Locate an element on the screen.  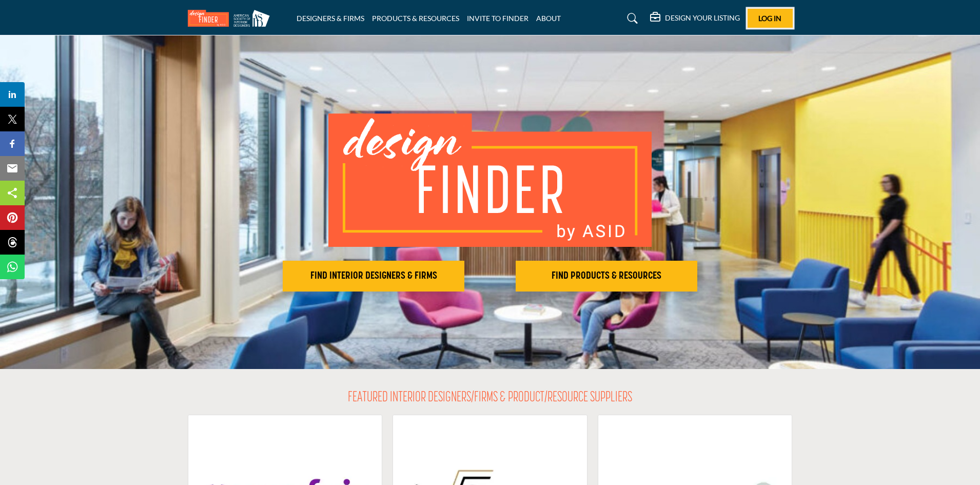
a: Search is located at coordinates (631, 18).